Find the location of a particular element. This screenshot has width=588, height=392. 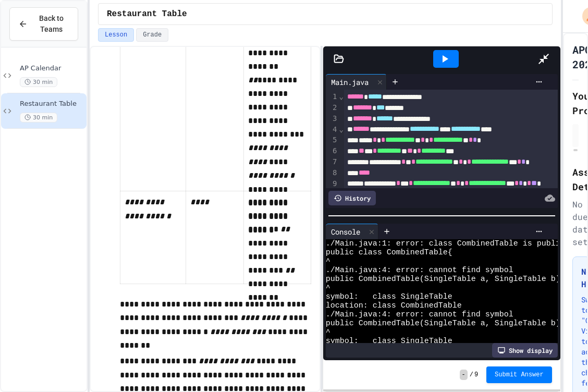

div: 8 is located at coordinates (332, 173).